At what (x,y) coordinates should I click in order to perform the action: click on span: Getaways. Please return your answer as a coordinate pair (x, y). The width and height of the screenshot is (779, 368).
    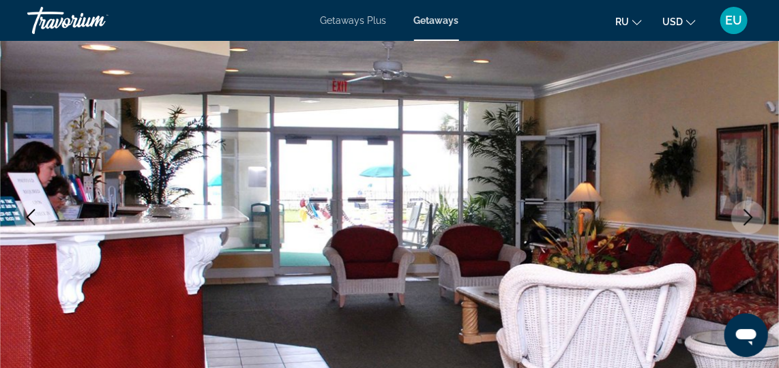
    Looking at the image, I should click on (437, 20).